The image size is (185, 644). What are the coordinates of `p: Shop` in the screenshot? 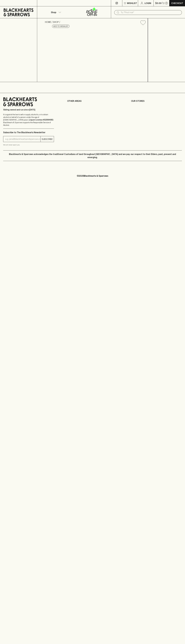 It's located at (54, 12).